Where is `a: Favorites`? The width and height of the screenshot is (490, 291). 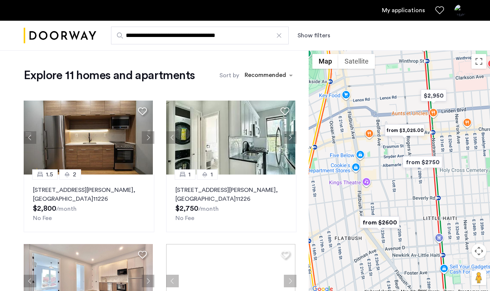
a: Favorites is located at coordinates (439, 10).